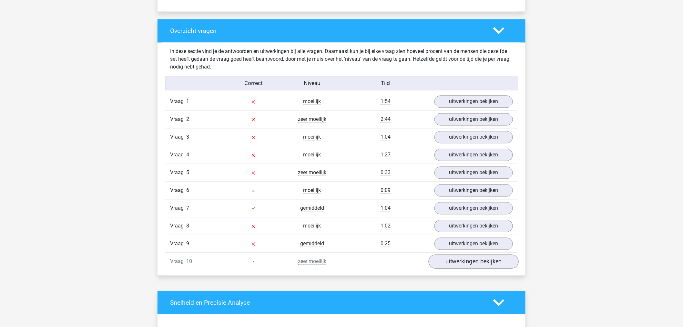 This screenshot has height=327, width=683. I want to click on h4: Overzicht vragen, so click(327, 31).